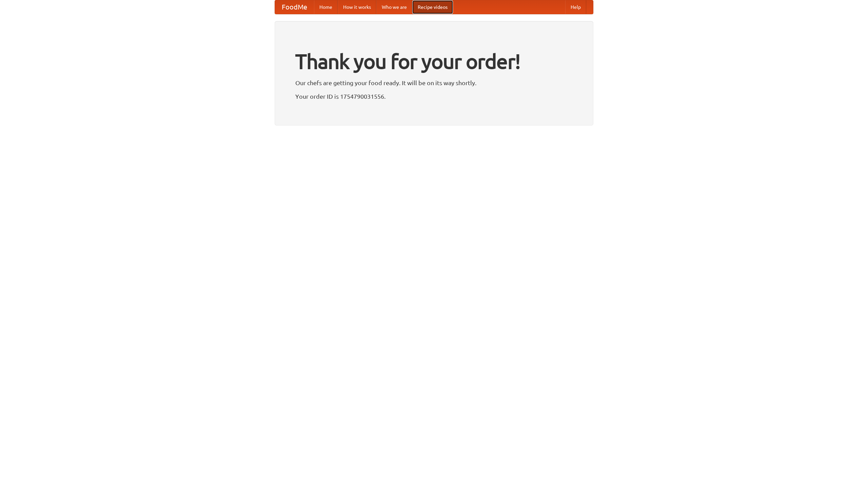  What do you see at coordinates (326, 7) in the screenshot?
I see `a: Home` at bounding box center [326, 7].